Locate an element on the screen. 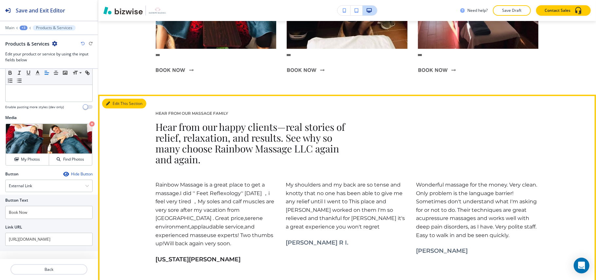 The width and height of the screenshot is (596, 280). div: My PhotosFind Photos is located at coordinates (49, 144).